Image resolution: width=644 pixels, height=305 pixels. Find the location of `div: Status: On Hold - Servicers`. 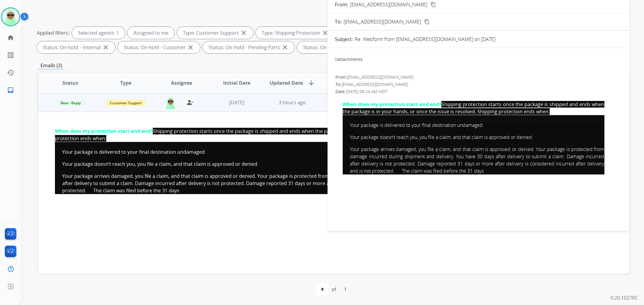

div: Status: On Hold - Servicers is located at coordinates (338, 47).